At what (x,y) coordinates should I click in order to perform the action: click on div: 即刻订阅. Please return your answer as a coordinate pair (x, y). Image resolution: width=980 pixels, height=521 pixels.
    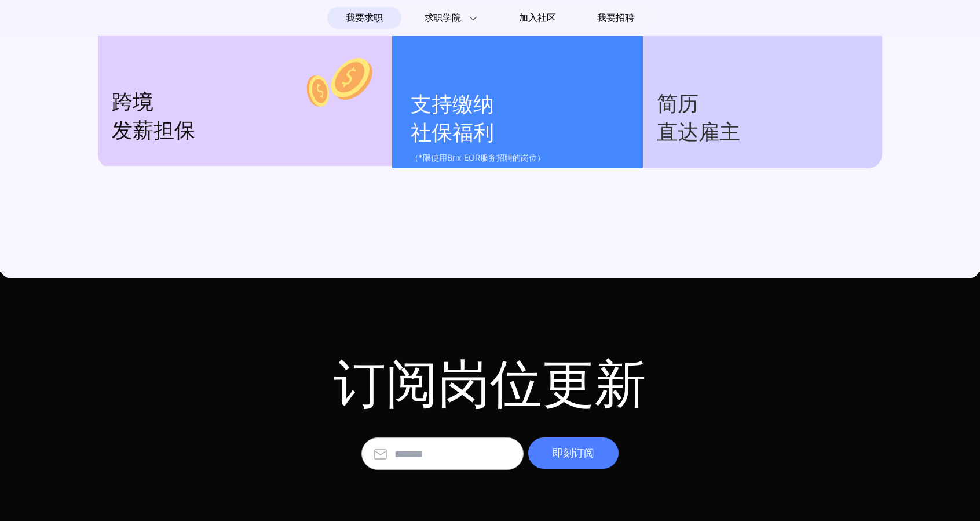
    Looking at the image, I should click on (574, 453).